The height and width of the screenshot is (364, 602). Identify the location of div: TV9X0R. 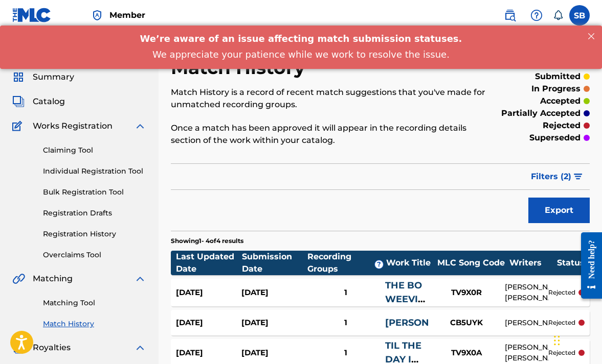
(467, 292).